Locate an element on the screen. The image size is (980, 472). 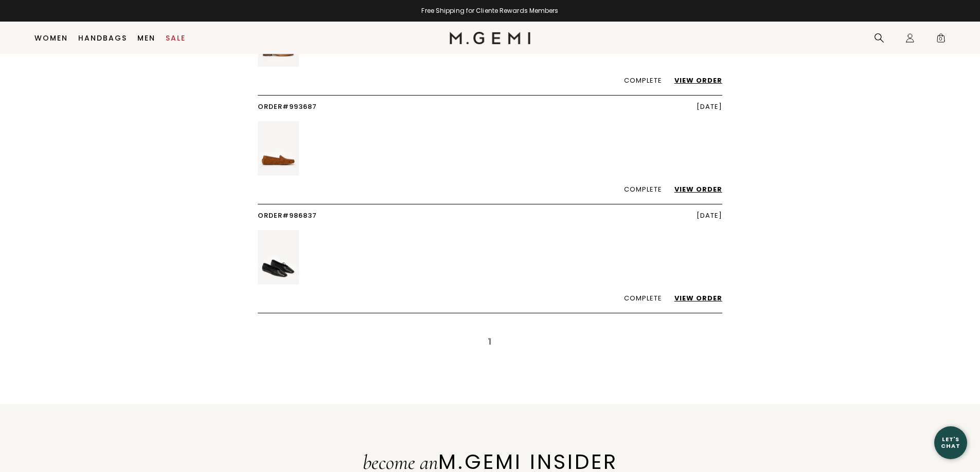
span: 1 is located at coordinates (490, 342).